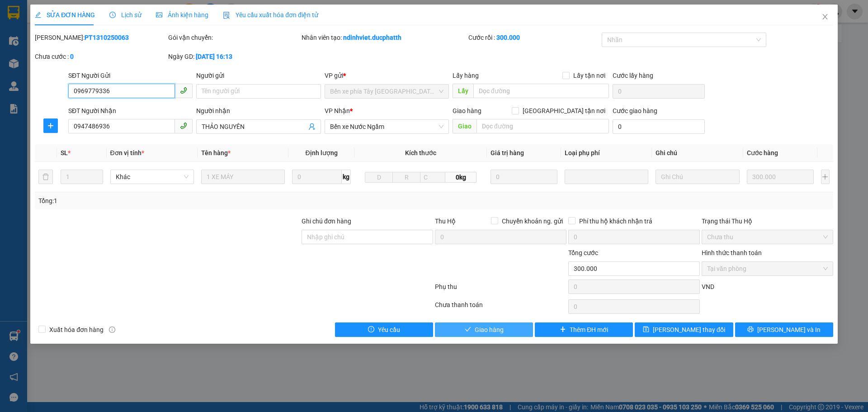 The height and width of the screenshot is (412, 868). Describe the element at coordinates (697, 153) in the screenshot. I see `th: Ghi chú` at that location.